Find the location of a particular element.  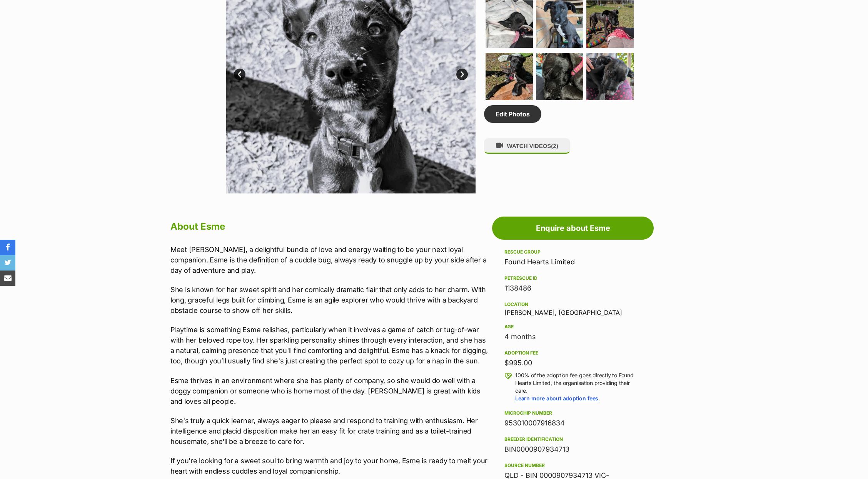

a: Learn more about adoption fees is located at coordinates (557, 397).